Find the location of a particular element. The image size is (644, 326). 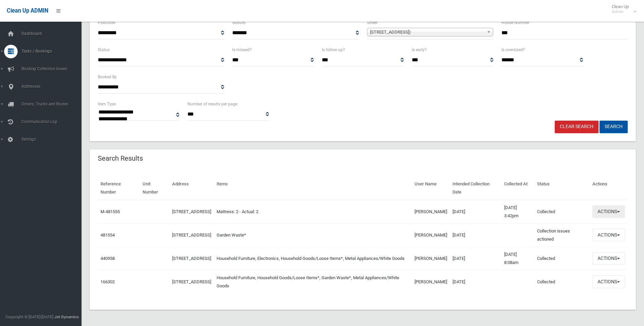

span: Addresses is located at coordinates (53, 86).